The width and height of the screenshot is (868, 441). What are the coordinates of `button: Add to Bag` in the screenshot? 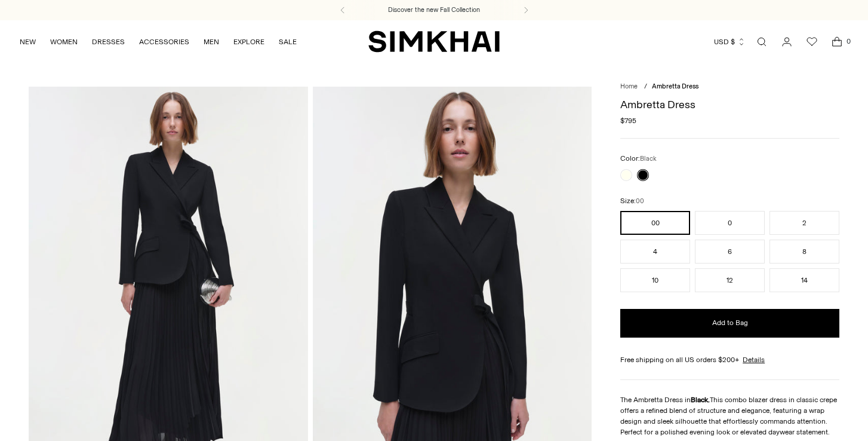 It's located at (729, 324).